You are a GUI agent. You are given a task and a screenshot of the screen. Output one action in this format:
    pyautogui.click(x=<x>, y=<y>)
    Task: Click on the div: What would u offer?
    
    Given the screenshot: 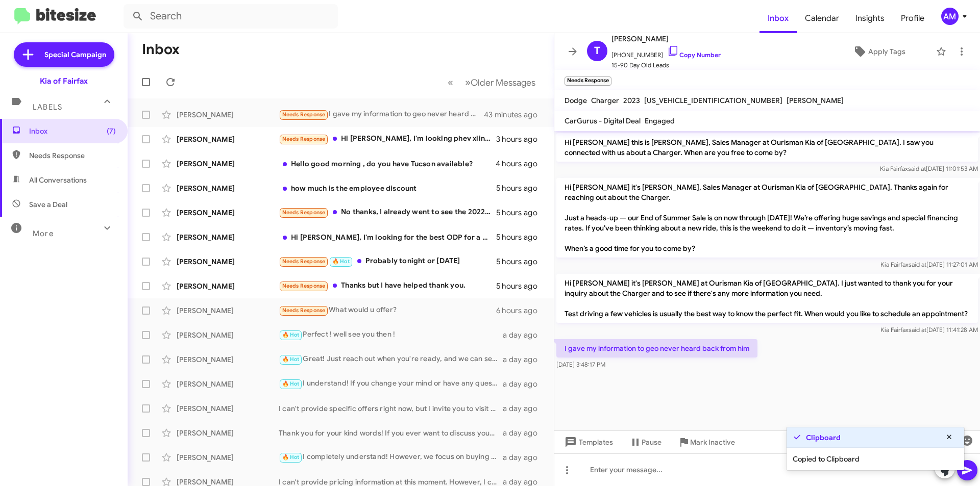 What is the action you would take?
    pyautogui.click(x=387, y=310)
    